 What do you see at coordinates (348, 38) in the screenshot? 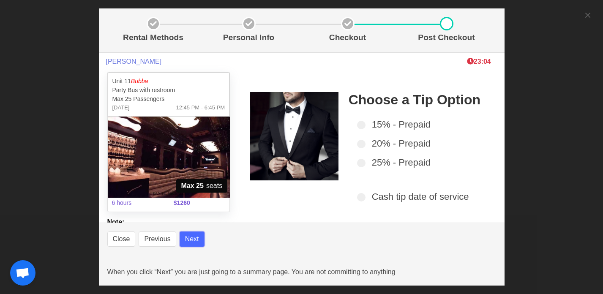
I see `p: Checkout` at bounding box center [348, 38].